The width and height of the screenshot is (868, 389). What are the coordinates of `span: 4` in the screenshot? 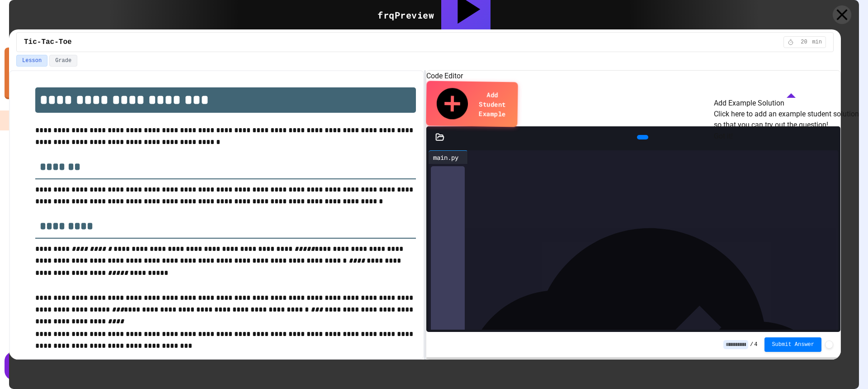 It's located at (755, 344).